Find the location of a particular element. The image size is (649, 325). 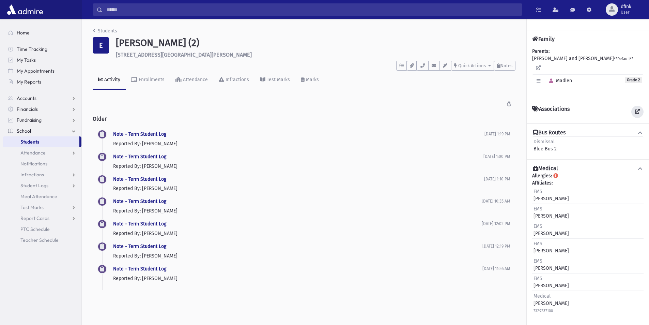

span: dfink is located at coordinates (626, 7).